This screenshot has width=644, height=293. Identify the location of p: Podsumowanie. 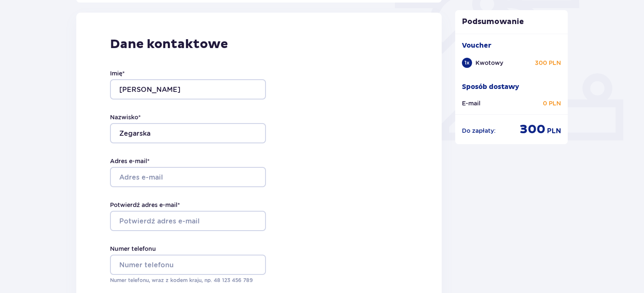
(512, 22).